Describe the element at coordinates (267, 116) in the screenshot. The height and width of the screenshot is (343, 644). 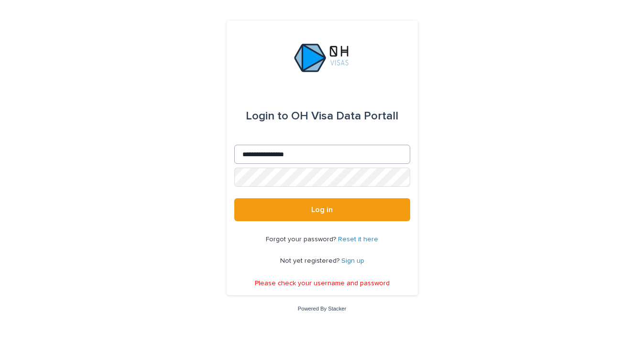
I see `span: Login to` at that location.